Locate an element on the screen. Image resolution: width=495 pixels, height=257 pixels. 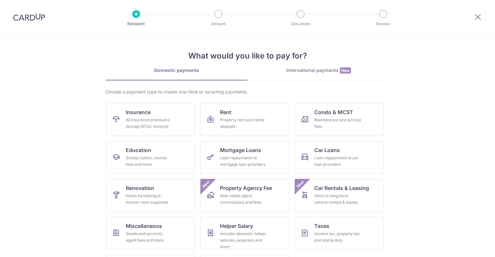
div: Loan repayments to mortgage loan providers is located at coordinates (244, 161).